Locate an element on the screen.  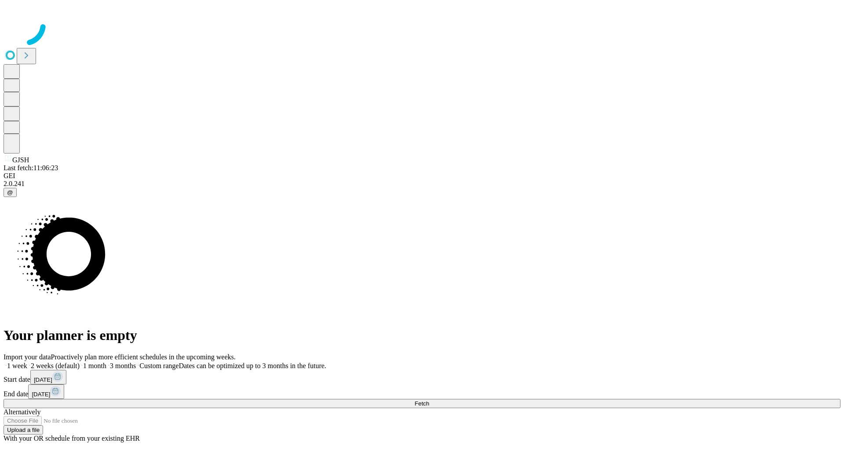
button: Fetch is located at coordinates (422, 403).